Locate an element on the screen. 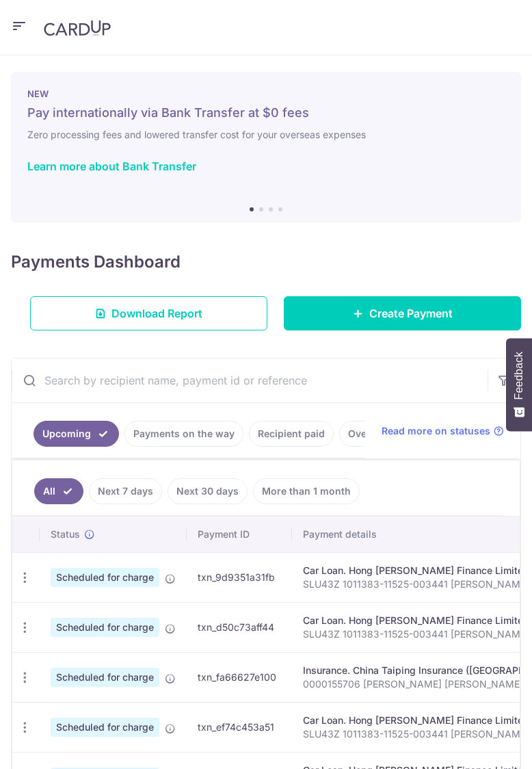 The width and height of the screenshot is (532, 769). a: All is located at coordinates (59, 491).